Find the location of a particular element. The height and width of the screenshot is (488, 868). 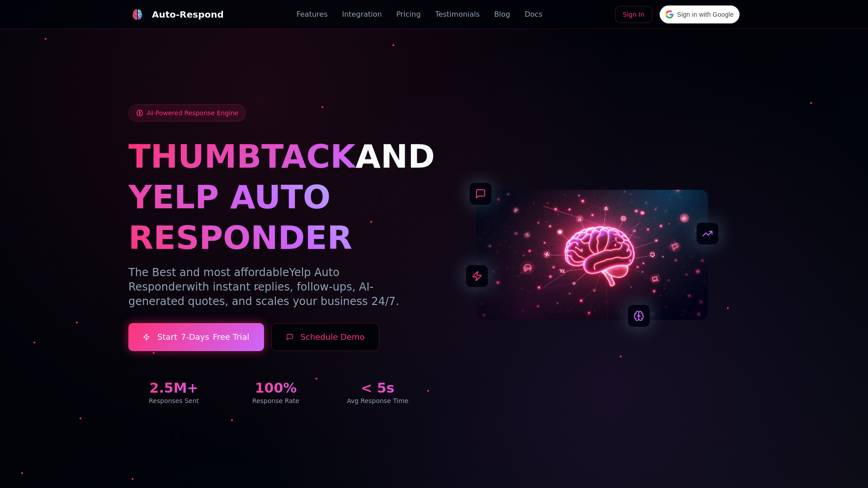

a: Integration is located at coordinates (362, 14).